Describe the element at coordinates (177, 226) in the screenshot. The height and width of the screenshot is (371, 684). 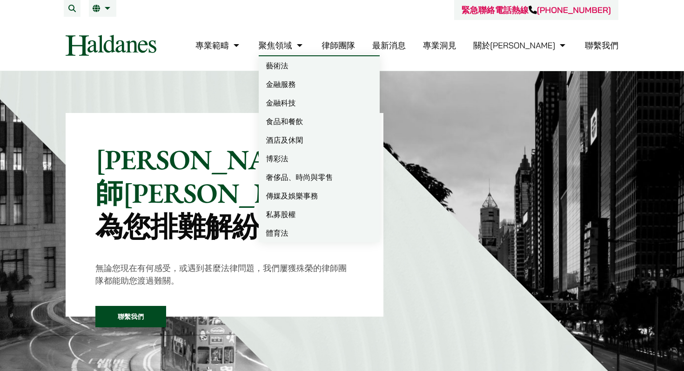
I see `mark: 為您排難解紛` at that location.